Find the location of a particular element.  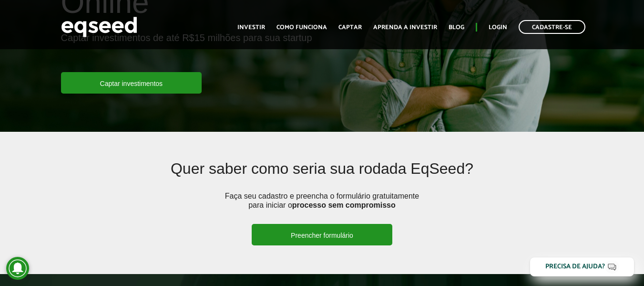

a: Blog is located at coordinates (456, 27).